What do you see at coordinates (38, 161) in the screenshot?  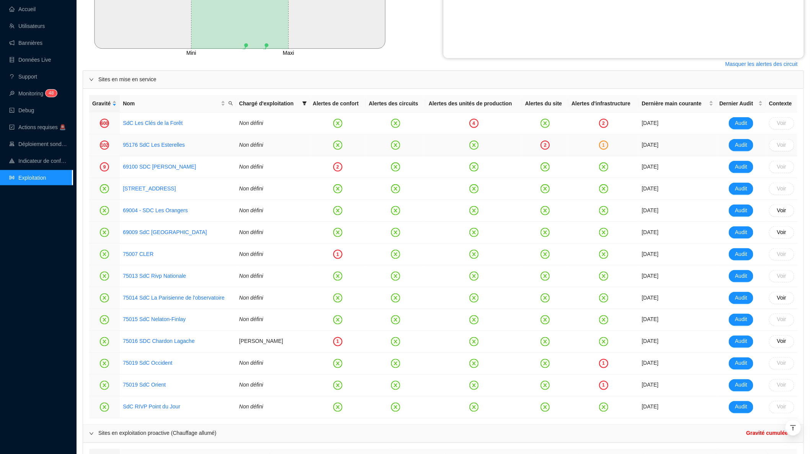 I see `a: heat-mapIndicateur de confort` at bounding box center [38, 161].